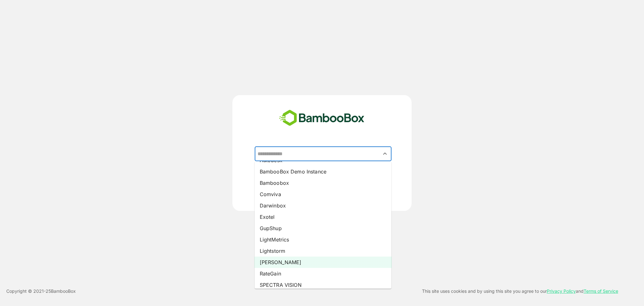  I want to click on li: Comviva, so click(323, 194).